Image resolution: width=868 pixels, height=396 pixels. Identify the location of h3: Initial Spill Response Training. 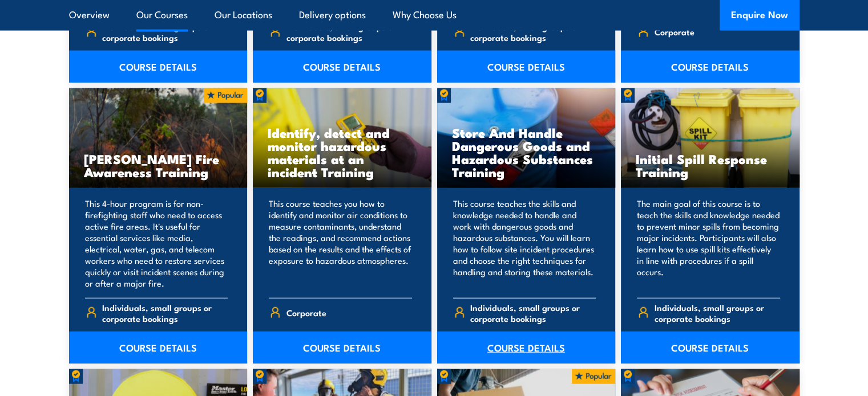
(710, 166).